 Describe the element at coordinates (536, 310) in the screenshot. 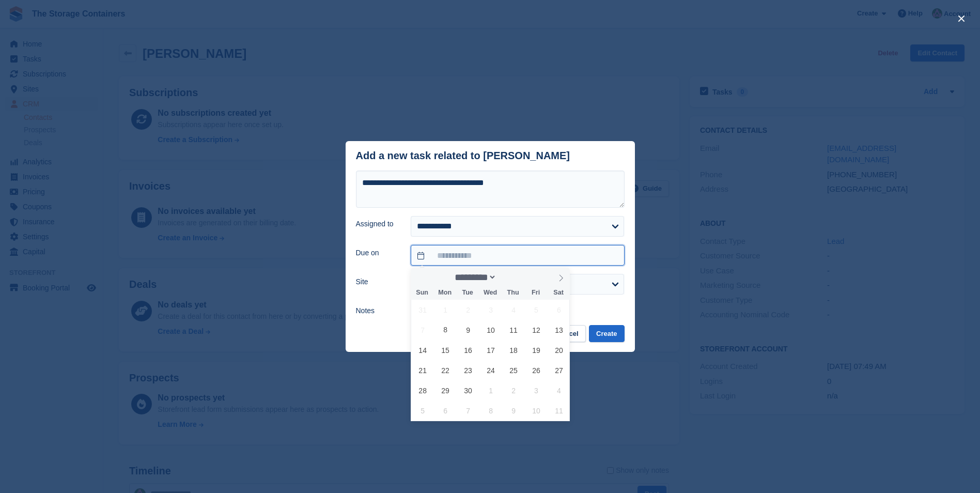

I see `span: September 5, 2025` at that location.